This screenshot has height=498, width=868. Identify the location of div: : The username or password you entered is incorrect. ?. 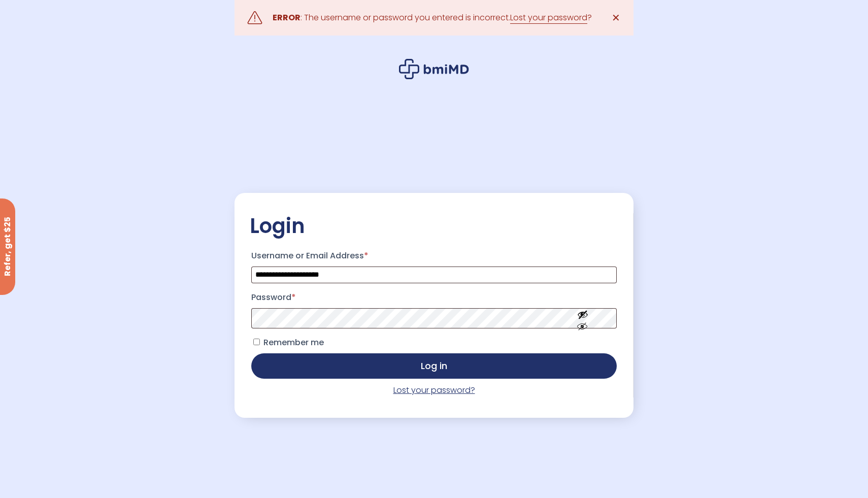
(432, 18).